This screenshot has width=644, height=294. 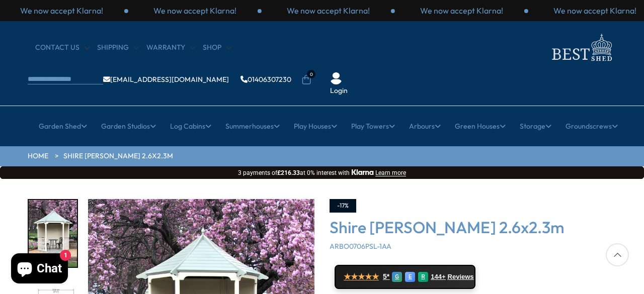 What do you see at coordinates (373, 126) in the screenshot?
I see `a: Play Towers` at bounding box center [373, 126].